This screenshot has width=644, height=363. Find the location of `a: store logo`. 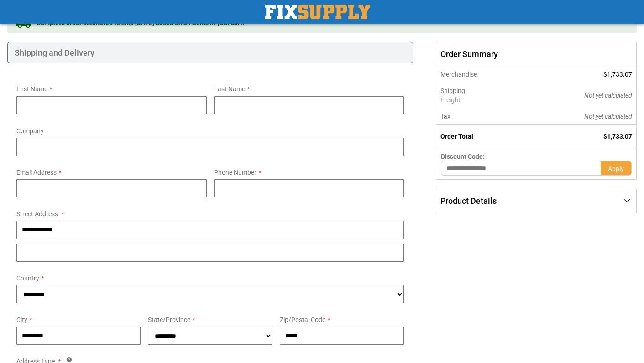

a: store logo is located at coordinates (318, 12).